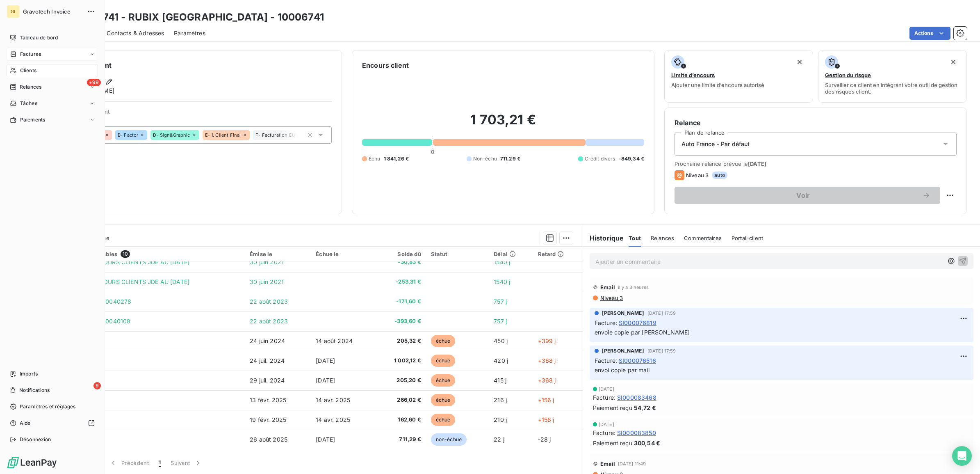 The height and width of the screenshot is (474, 980). Describe the element at coordinates (171, 135) in the screenshot. I see `span: D- Sign&Graphic` at that location.